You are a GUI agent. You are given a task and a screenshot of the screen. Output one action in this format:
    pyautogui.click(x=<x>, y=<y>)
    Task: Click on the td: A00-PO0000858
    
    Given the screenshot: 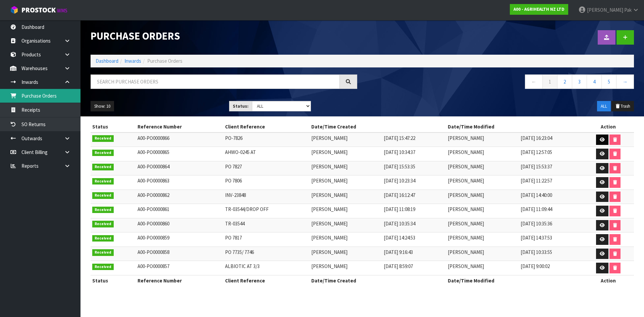 What is the action you would take?
    pyautogui.click(x=180, y=253)
    